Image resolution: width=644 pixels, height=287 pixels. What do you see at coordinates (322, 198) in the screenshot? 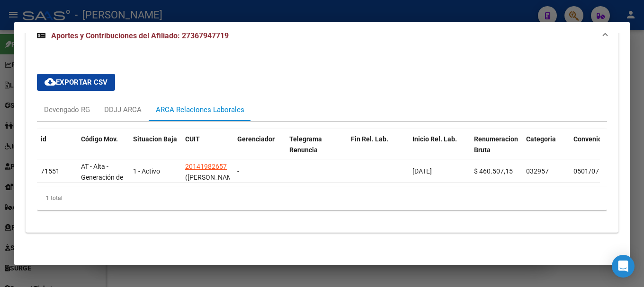
I see `div: 1 total` at bounding box center [322, 198].